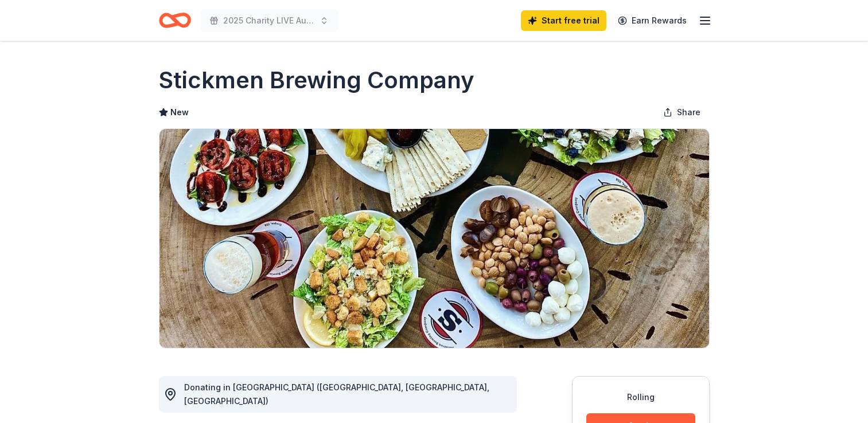 Image resolution: width=868 pixels, height=423 pixels. I want to click on a: Start free trial, so click(564, 21).